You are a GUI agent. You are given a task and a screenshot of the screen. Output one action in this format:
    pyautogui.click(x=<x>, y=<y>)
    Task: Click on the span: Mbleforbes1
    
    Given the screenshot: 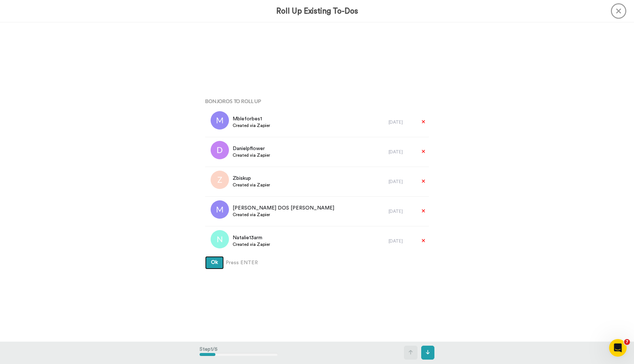 What is the action you would take?
    pyautogui.click(x=251, y=119)
    